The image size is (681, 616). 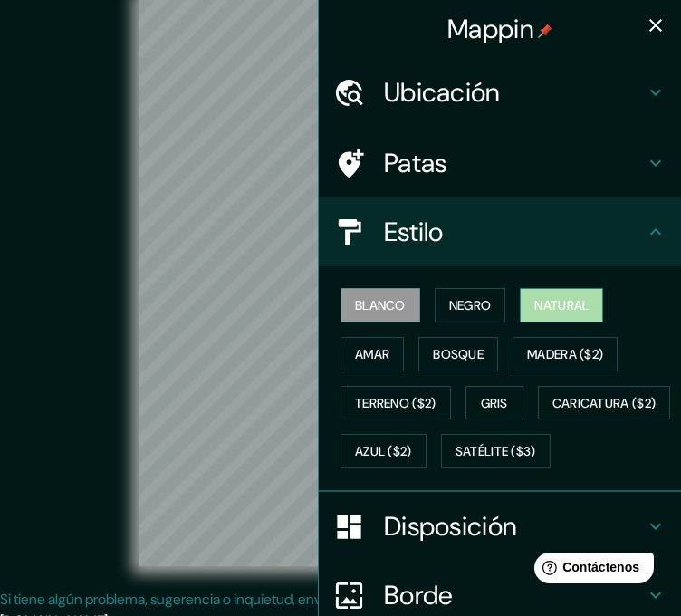 What do you see at coordinates (381, 305) in the screenshot?
I see `button: Blanco` at bounding box center [381, 305].